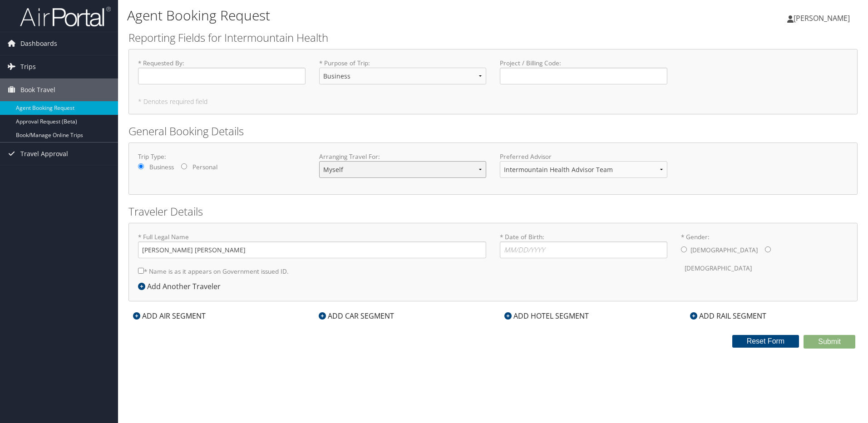 The height and width of the screenshot is (423, 868). I want to click on div: ADD HOTEL SEGMENT, so click(547, 316).